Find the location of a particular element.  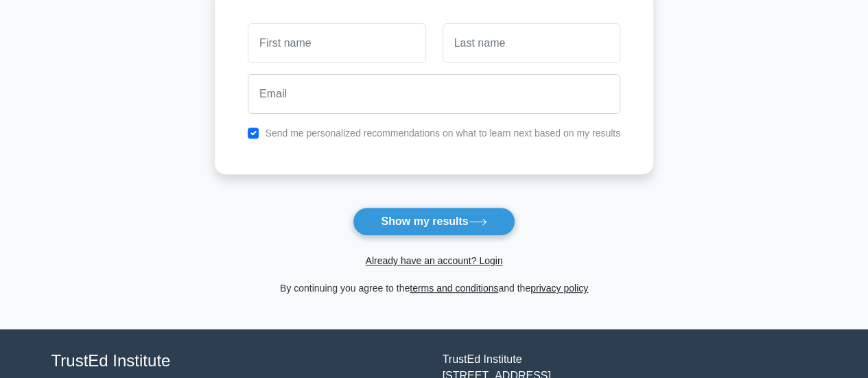

label: Send me personalized recommendations on what to learn next based on my results is located at coordinates (443, 133).